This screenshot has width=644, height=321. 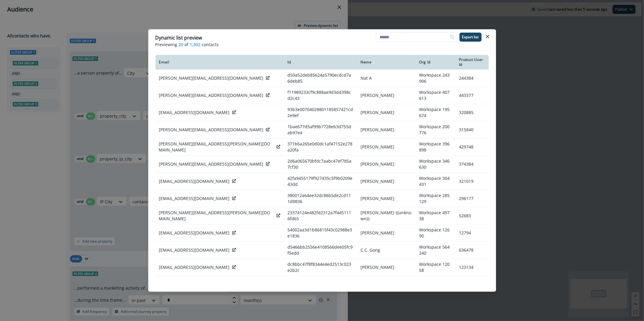 I want to click on button: Export list, so click(x=471, y=37).